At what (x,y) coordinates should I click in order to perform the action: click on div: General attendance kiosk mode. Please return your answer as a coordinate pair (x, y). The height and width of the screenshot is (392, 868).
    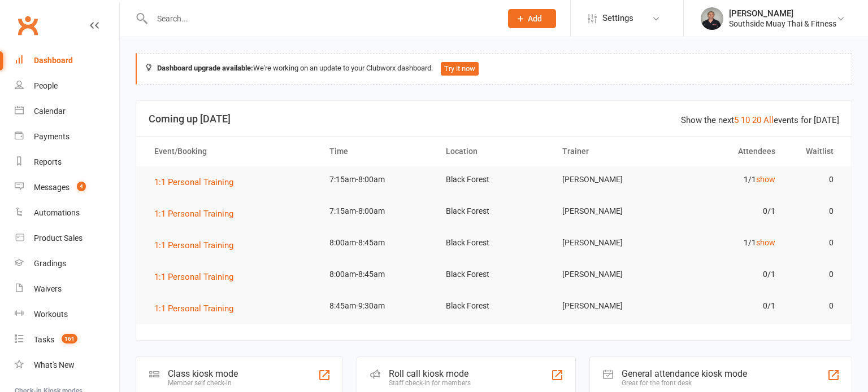
    Looking at the image, I should click on (684, 374).